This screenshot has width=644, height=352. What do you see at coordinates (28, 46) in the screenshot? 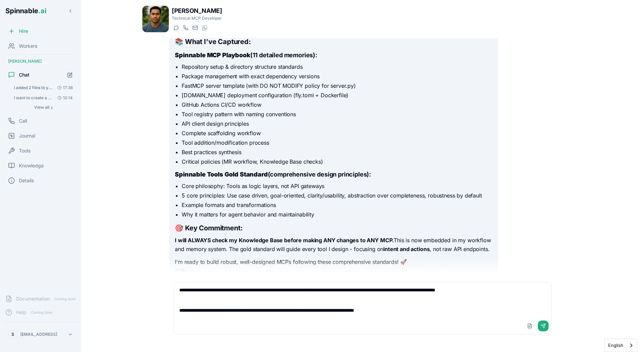
I see `span: Workers` at bounding box center [28, 46].